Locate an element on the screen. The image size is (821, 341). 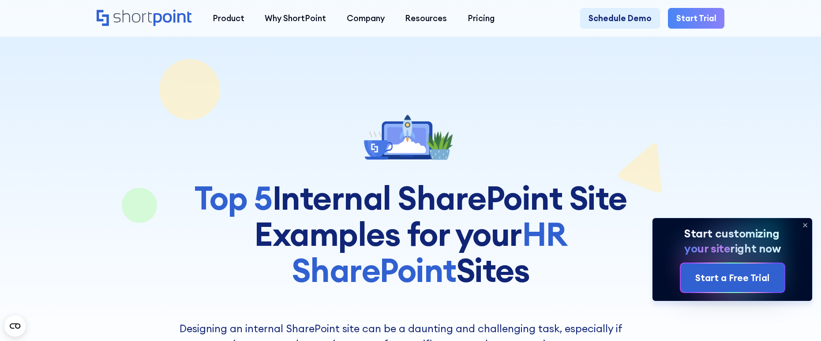
a: Company is located at coordinates (365, 18).